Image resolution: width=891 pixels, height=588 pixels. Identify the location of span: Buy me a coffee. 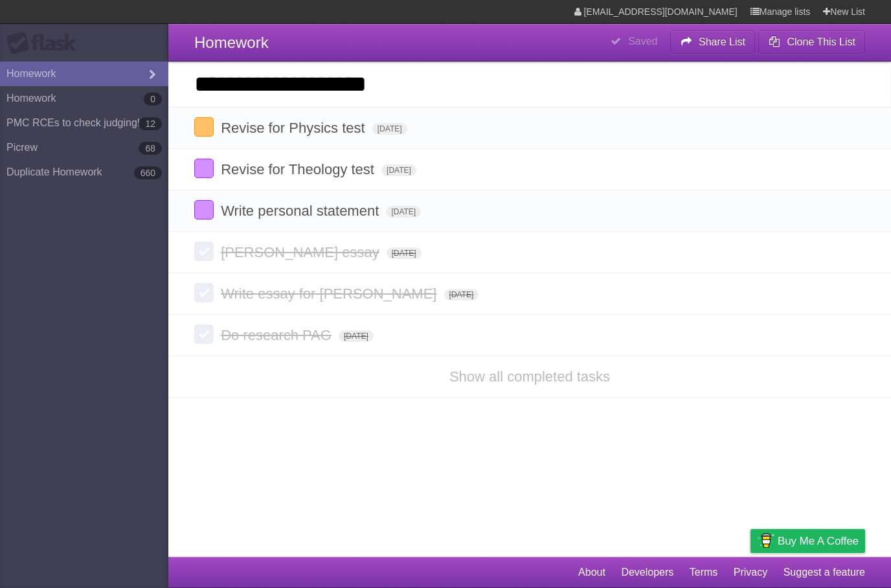
(818, 541).